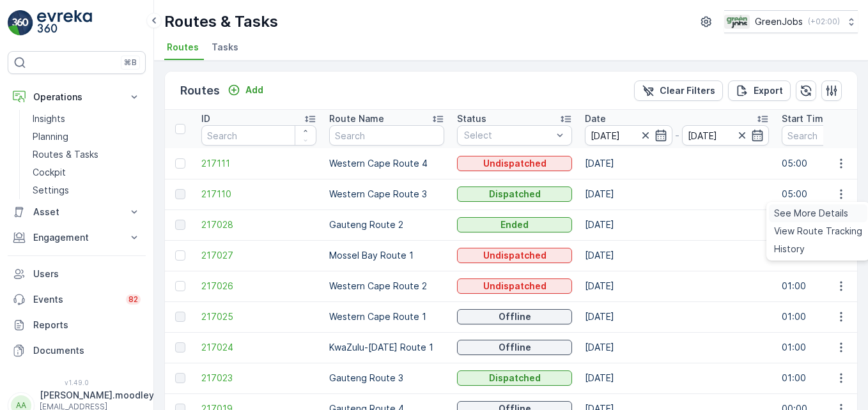 The width and height of the screenshot is (868, 410). I want to click on a: Cockpit, so click(86, 173).